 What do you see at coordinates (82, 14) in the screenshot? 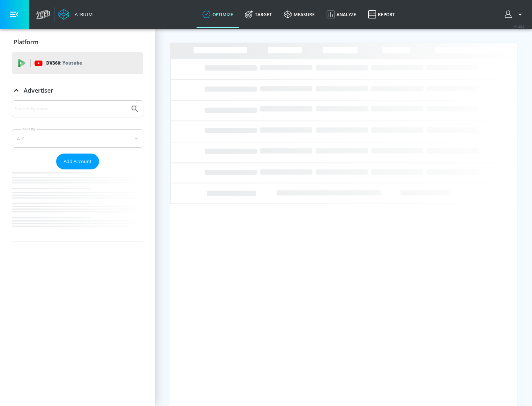
I see `div: Atrium` at bounding box center [82, 14].